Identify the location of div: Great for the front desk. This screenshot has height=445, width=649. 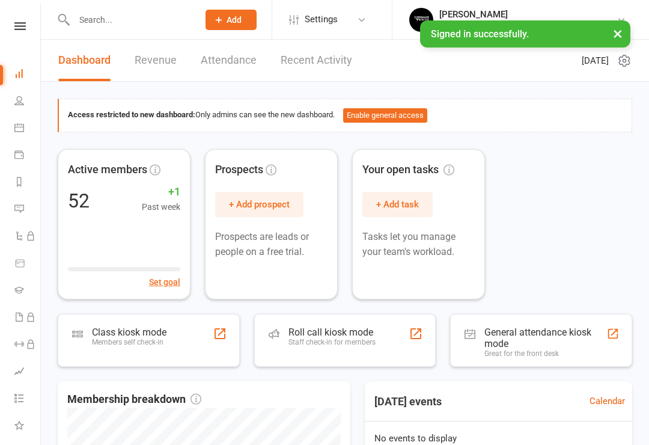
(545, 353).